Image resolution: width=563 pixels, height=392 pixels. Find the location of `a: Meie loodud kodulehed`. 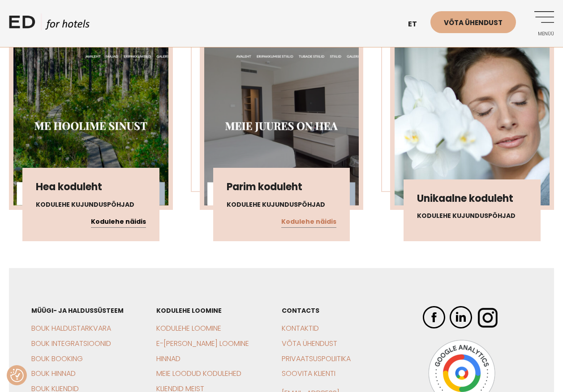

a: Meie loodud kodulehed is located at coordinates (199, 374).